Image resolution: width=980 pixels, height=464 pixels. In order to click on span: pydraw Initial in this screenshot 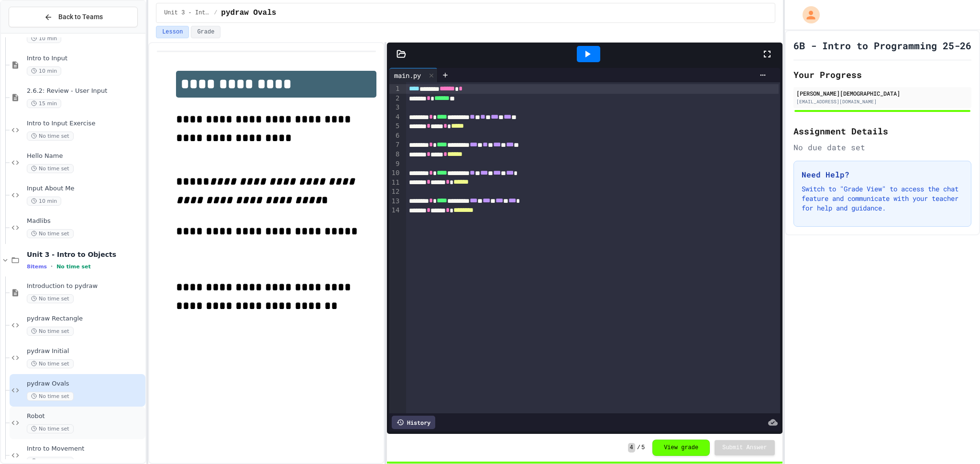, I will do `click(85, 351)`.